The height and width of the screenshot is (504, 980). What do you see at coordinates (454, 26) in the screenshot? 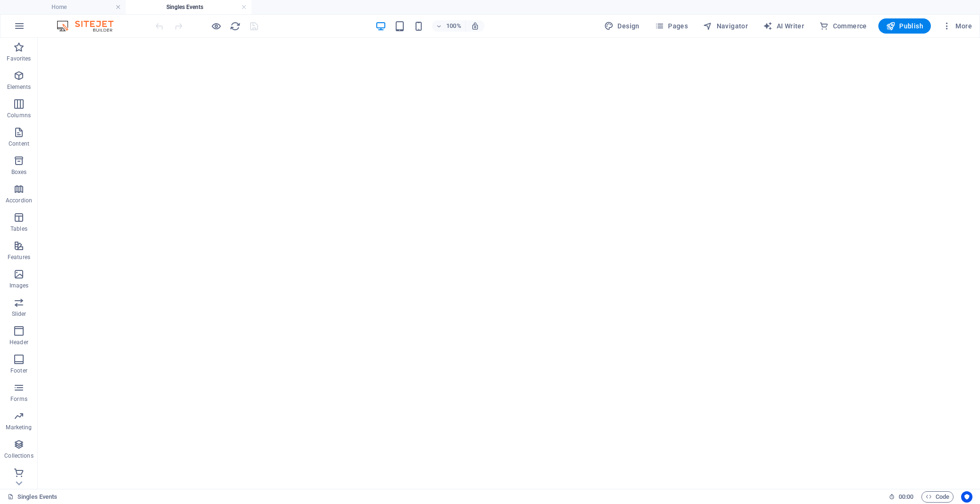
I see `h6: 100%` at bounding box center [454, 26].